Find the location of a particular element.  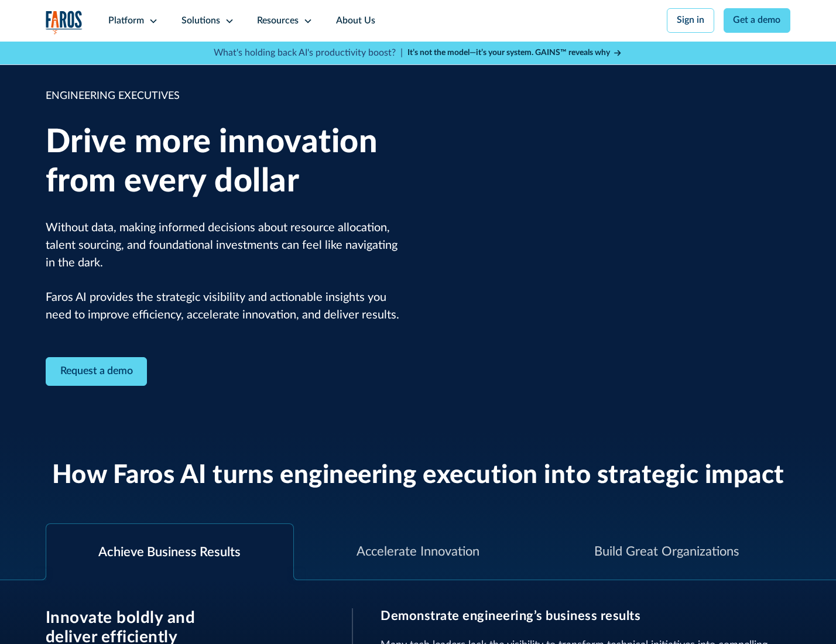

div: ENGINEERING EXECUTIVES is located at coordinates (223, 96).